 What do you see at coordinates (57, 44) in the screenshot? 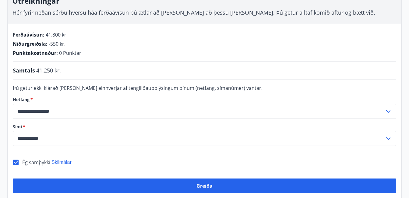
I see `span: -550 kr.` at bounding box center [57, 44].